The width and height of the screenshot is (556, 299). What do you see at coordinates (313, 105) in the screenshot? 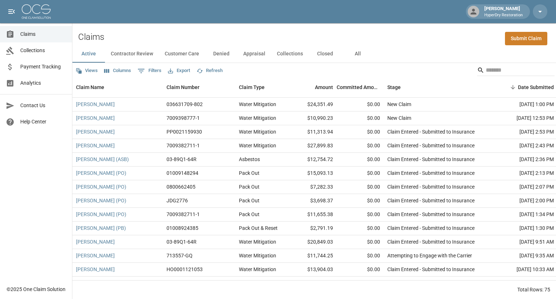
I see `div: $24,351.49` at bounding box center [313, 105].